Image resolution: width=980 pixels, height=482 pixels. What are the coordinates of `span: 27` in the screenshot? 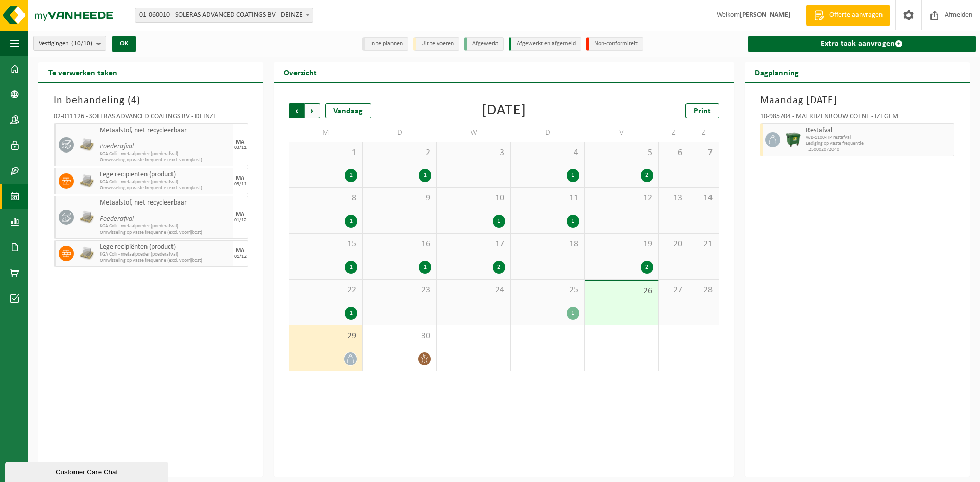 It's located at (674, 290).